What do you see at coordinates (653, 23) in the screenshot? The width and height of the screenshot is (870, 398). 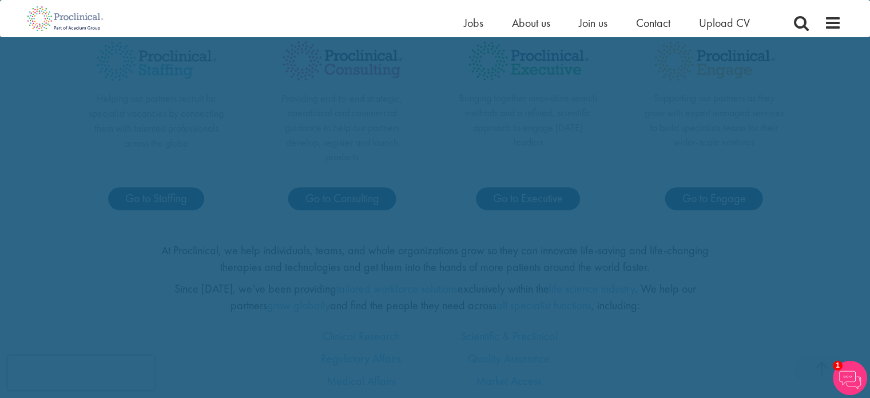 I see `a: Contact` at bounding box center [653, 23].